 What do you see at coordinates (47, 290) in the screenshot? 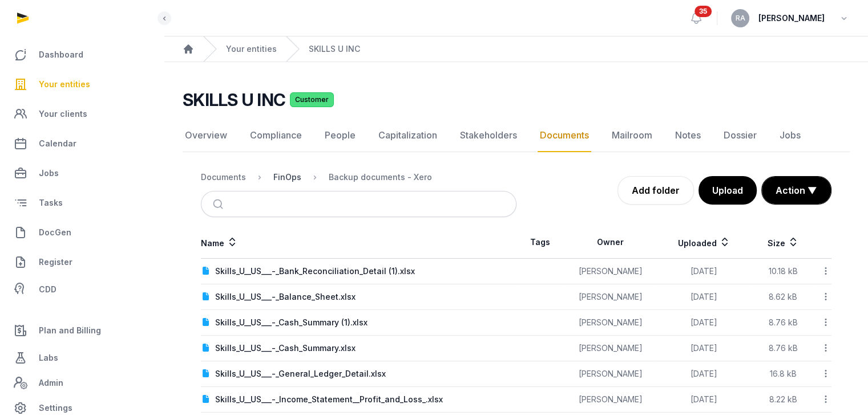
I see `span: CDD` at bounding box center [47, 290].